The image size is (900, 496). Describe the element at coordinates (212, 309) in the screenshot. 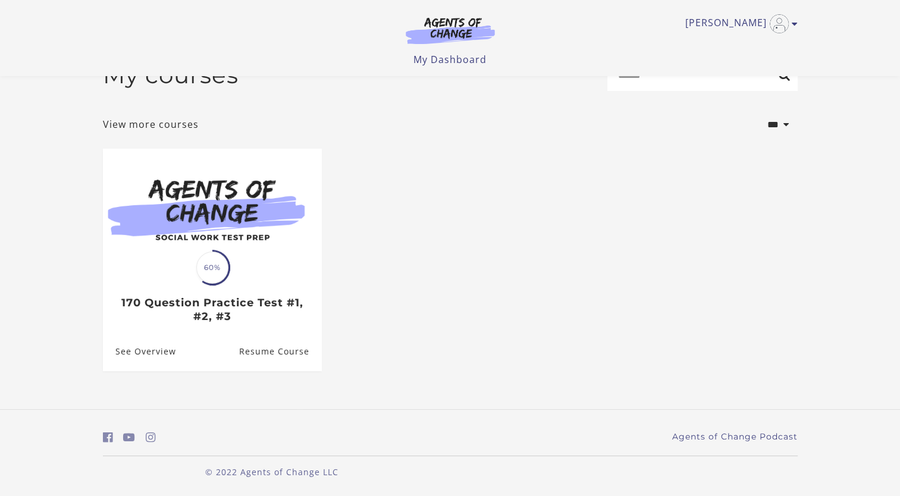

I see `h3: 170 Question Practice Test #1, #2, #3` at that location.